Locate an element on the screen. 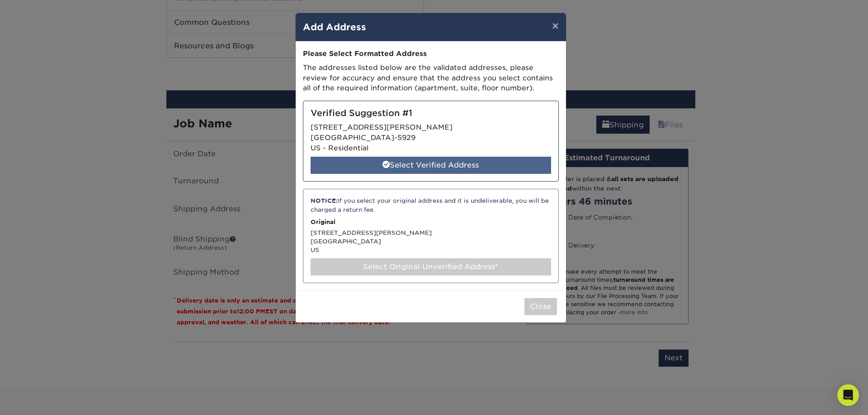 This screenshot has width=868, height=415. strong: NOTICE: is located at coordinates (324, 201).